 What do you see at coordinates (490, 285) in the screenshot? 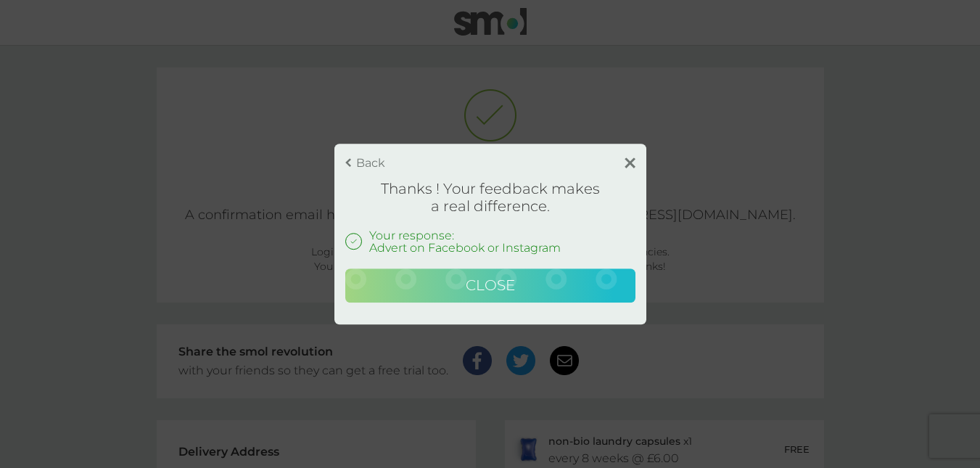
I see `span: Close` at bounding box center [490, 285].